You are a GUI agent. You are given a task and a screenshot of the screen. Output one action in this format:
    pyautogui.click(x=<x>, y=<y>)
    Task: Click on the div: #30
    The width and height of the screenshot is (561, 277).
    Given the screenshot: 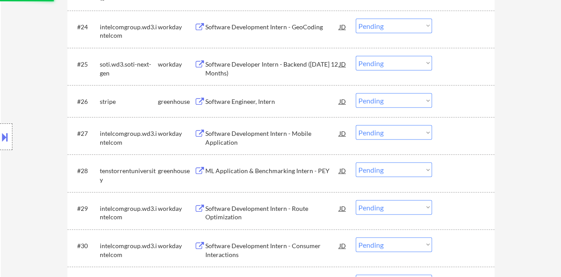 What is the action you would take?
    pyautogui.click(x=85, y=246)
    